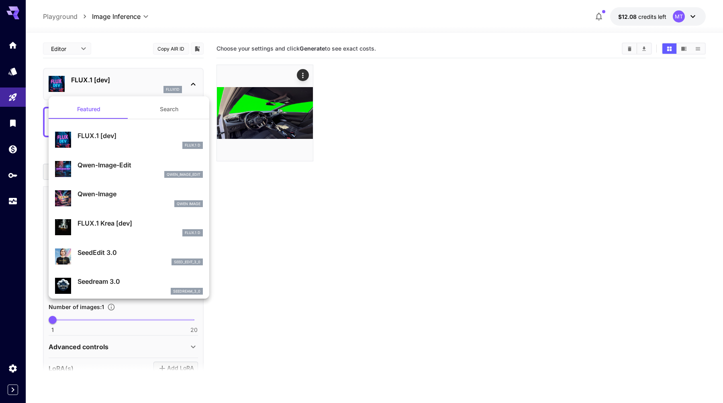 The image size is (723, 403). I want to click on p: seed_edit_3_0, so click(187, 262).